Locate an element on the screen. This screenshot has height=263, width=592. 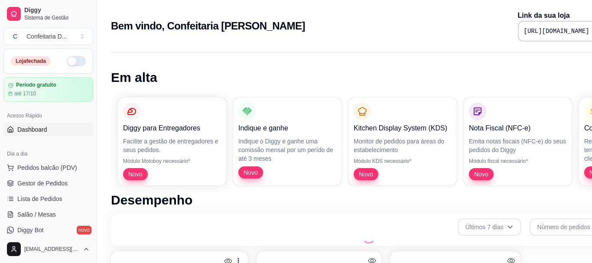
button: Alterar Status is located at coordinates (76, 61).